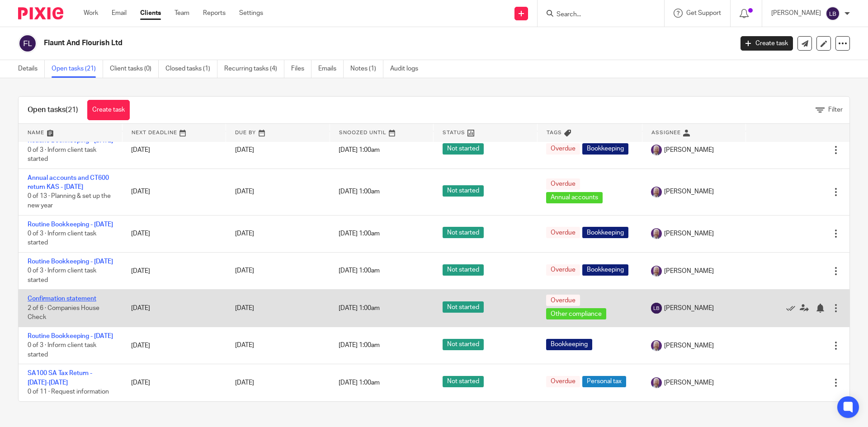  I want to click on a: Closed tasks (1), so click(191, 69).